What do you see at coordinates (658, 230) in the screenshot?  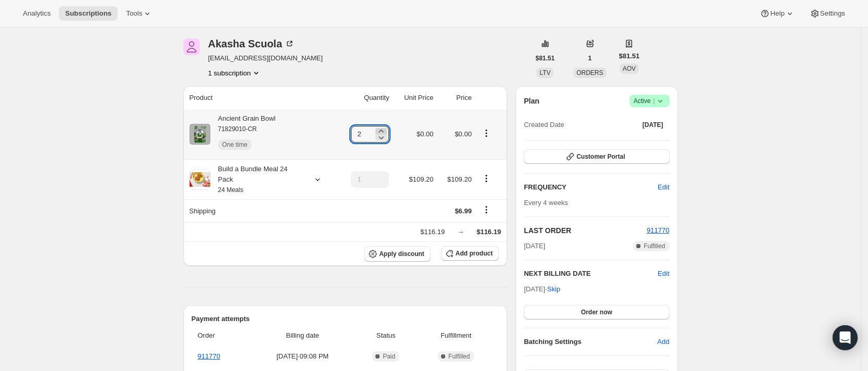 I see `button: 911770` at bounding box center [658, 230].